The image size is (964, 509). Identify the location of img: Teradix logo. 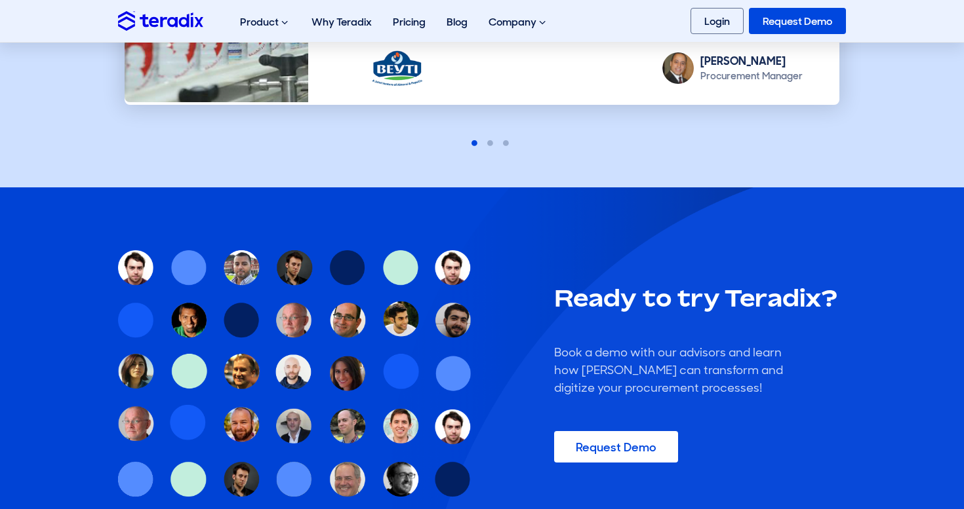
(161, 20).